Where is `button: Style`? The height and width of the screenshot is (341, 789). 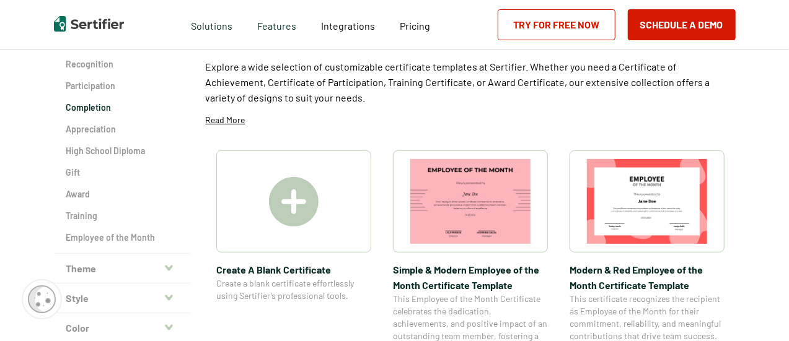 button: Style is located at coordinates (122, 299).